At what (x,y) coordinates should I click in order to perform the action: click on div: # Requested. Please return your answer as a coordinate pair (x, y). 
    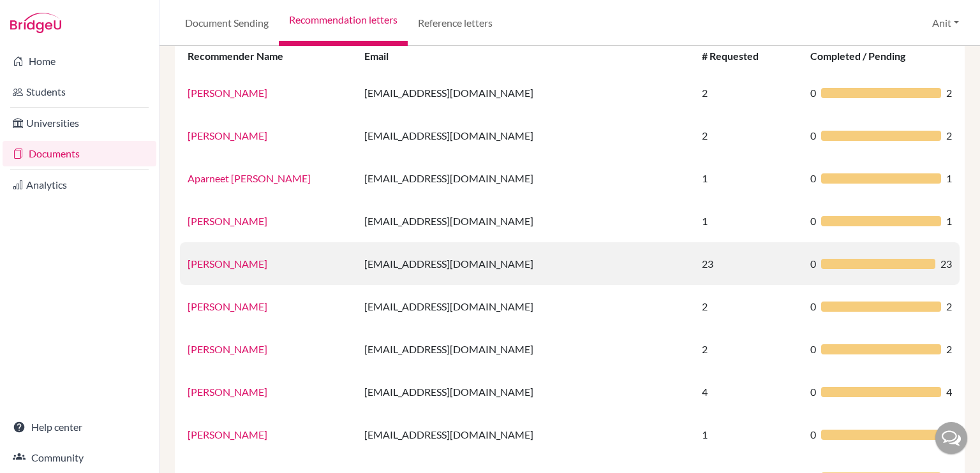
    Looking at the image, I should click on (736, 56).